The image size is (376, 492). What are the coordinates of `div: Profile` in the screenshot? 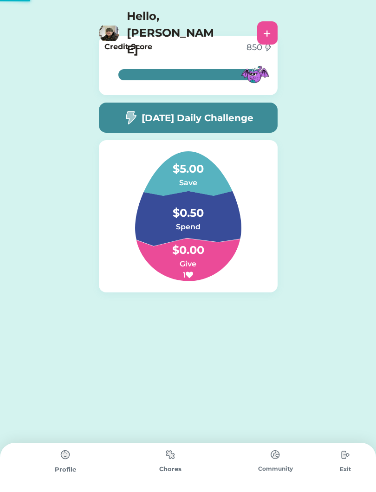 It's located at (65, 470).